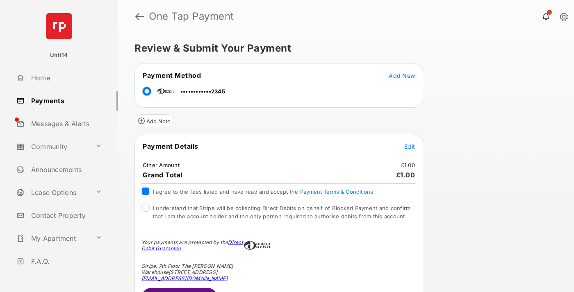 Image resolution: width=574 pixels, height=292 pixels. Describe the element at coordinates (192, 246) in the screenshot. I see `a: Direct Debit Guarantee` at that location.